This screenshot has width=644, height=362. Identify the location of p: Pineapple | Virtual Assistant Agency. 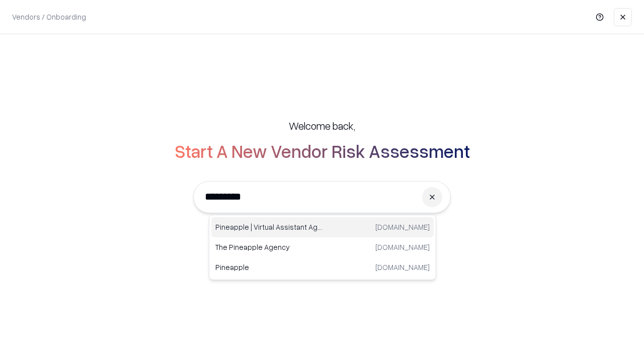
(268, 226).